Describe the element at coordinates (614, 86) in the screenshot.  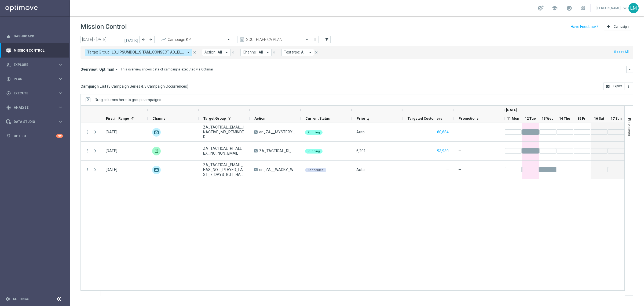
I see `button: open_in_browser Export` at that location.